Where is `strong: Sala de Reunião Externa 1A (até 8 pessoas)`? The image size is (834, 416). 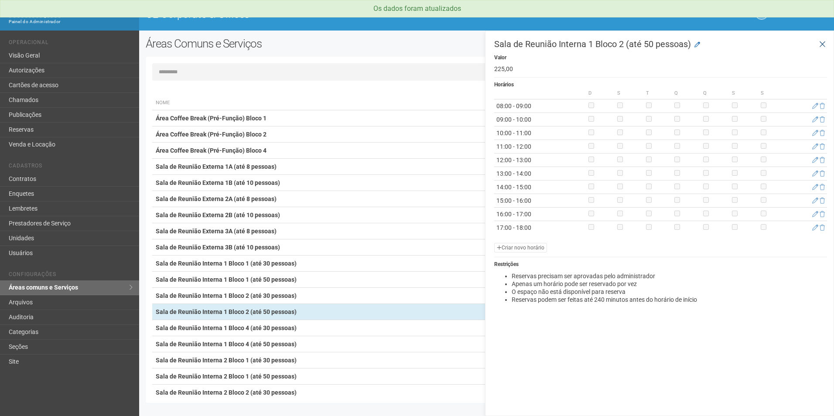
strong: Sala de Reunião Externa 1A (até 8 pessoas) is located at coordinates (216, 167).